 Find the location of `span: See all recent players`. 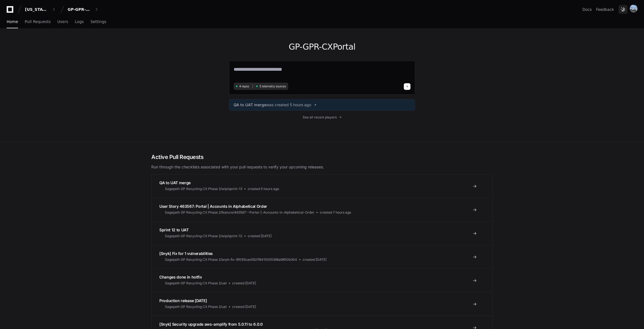

span: See all recent players is located at coordinates (320, 118).